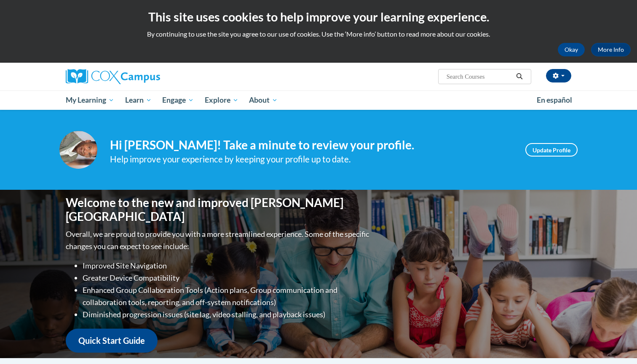 The width and height of the screenshot is (637, 364). I want to click on a: En español, so click(554, 100).